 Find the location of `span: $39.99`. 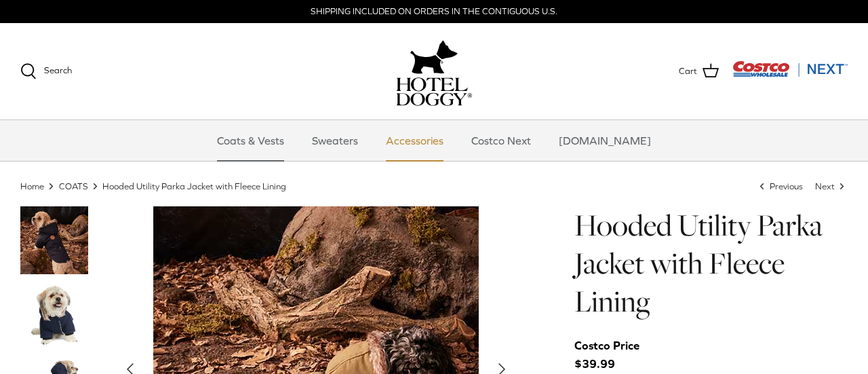

span: $39.99 is located at coordinates (614, 355).